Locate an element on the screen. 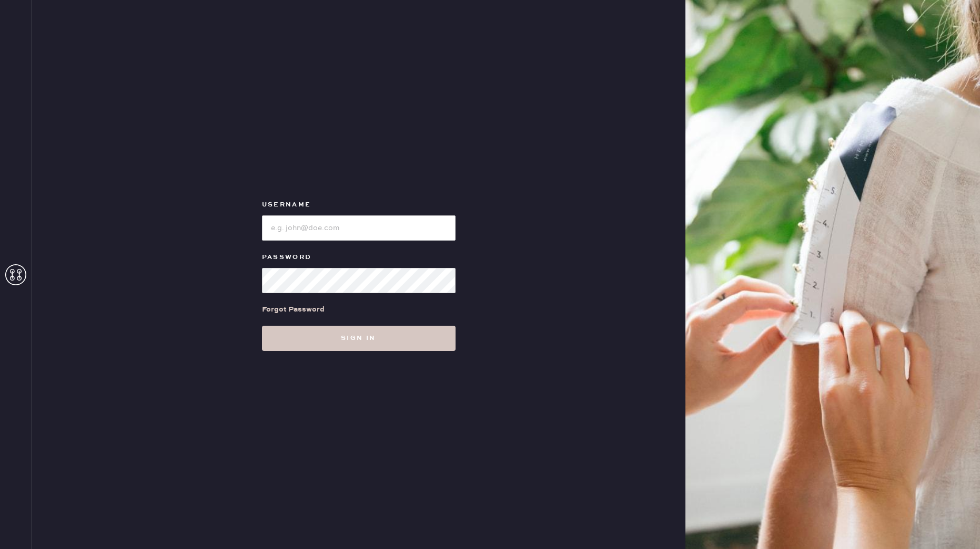  a: Forgot Password is located at coordinates (293, 309).